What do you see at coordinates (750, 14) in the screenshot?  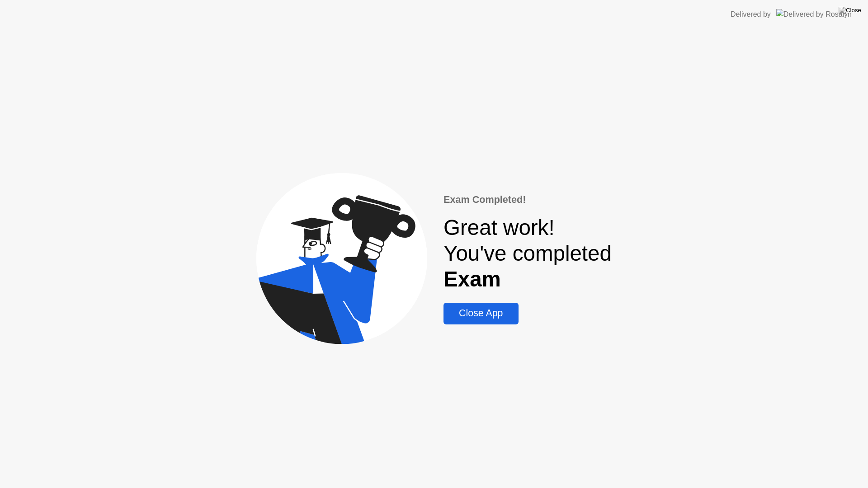 I see `div: Delivered by` at bounding box center [750, 14].